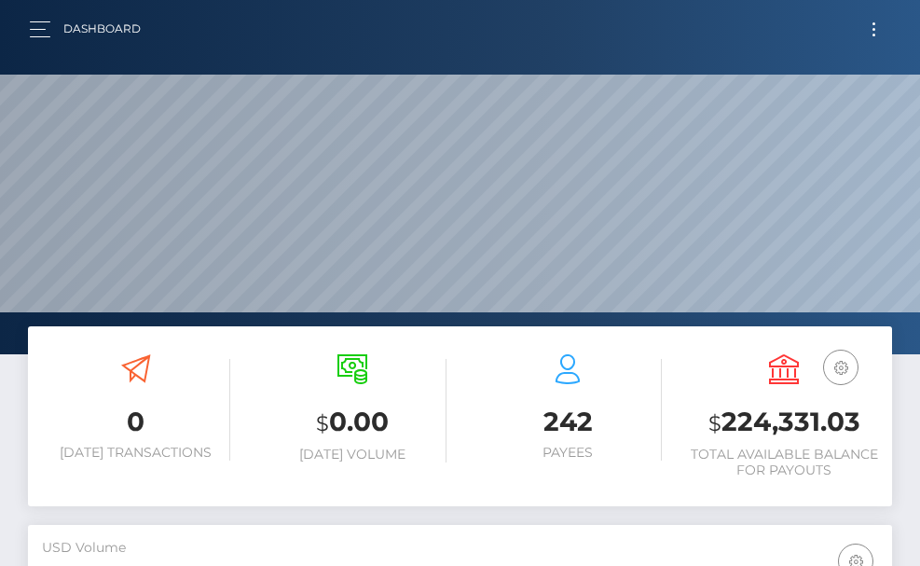  I want to click on h6: Total Available Balance for Payouts, so click(784, 462).